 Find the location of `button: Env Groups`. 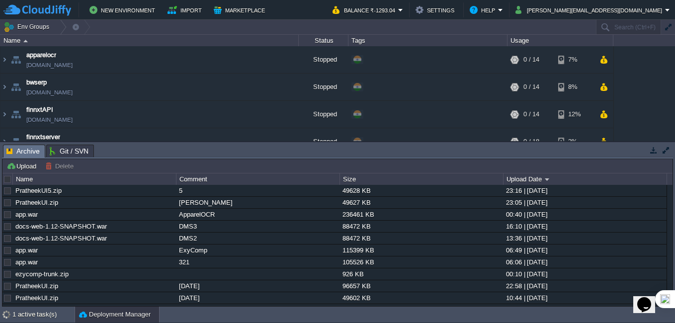

button: Env Groups is located at coordinates (28, 27).